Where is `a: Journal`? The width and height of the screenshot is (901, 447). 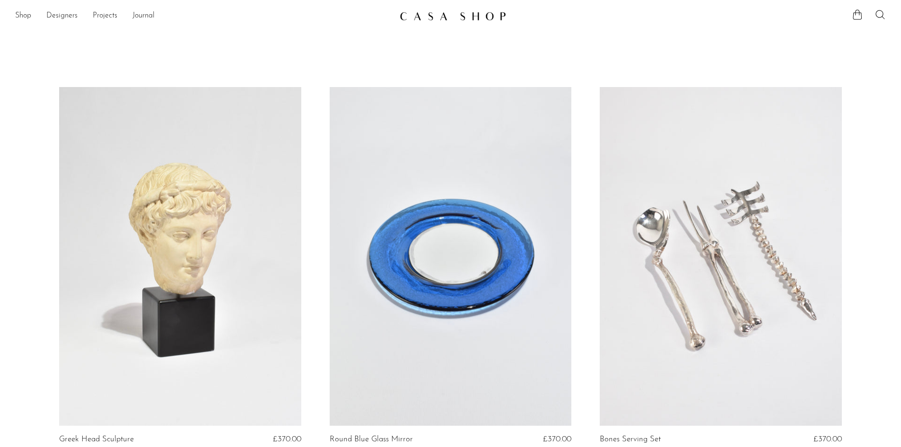
a: Journal is located at coordinates (143, 16).